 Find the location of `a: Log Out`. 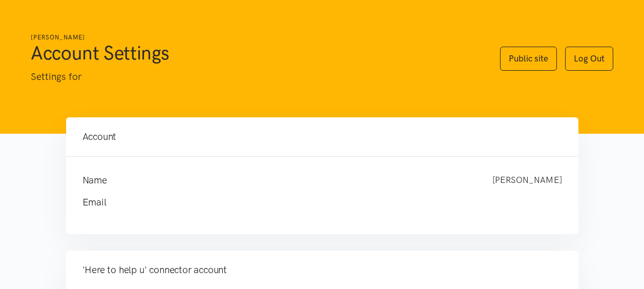

a: Log Out is located at coordinates (589, 59).